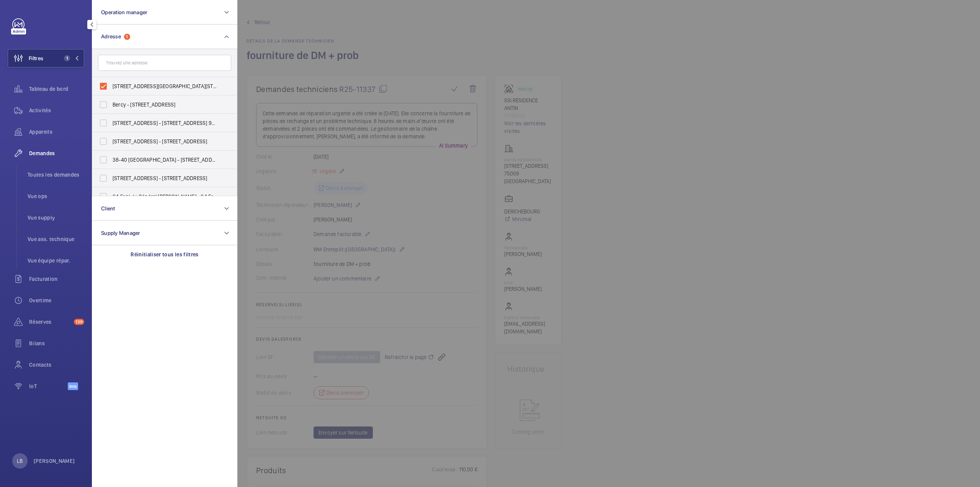 The width and height of the screenshot is (980, 487). What do you see at coordinates (57, 89) in the screenshot?
I see `span: Tableau de bord` at bounding box center [57, 89].